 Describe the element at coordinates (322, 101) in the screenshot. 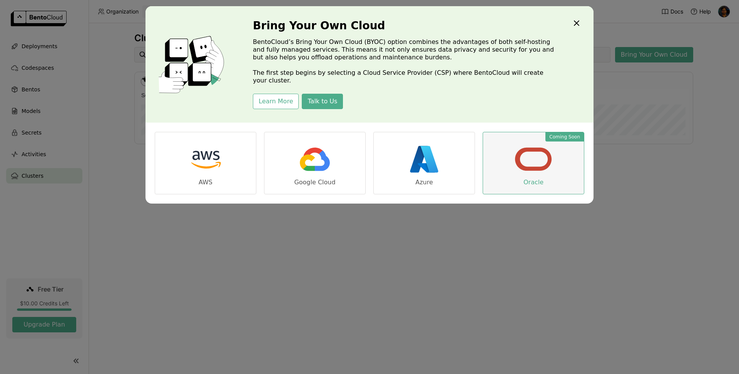

I see `button: Talk to Us` at that location.